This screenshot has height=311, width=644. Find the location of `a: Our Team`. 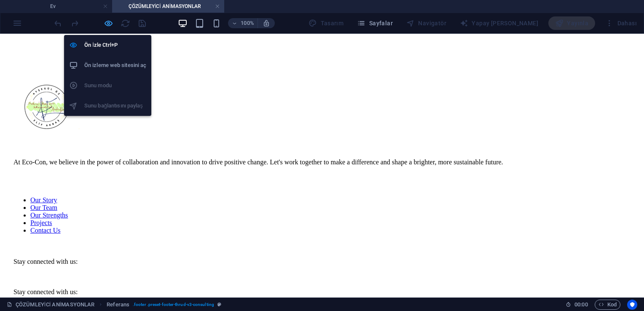

a: Our Team is located at coordinates (44, 174).